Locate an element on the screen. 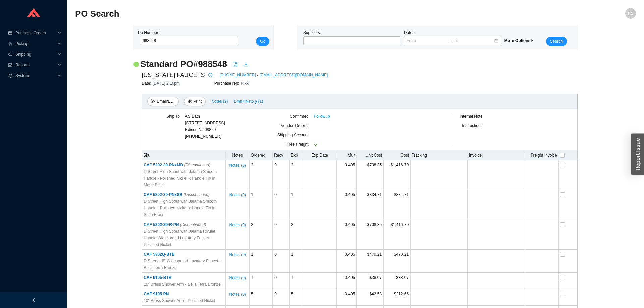 This screenshot has width=644, height=308. span: left is located at coordinates (33, 300).